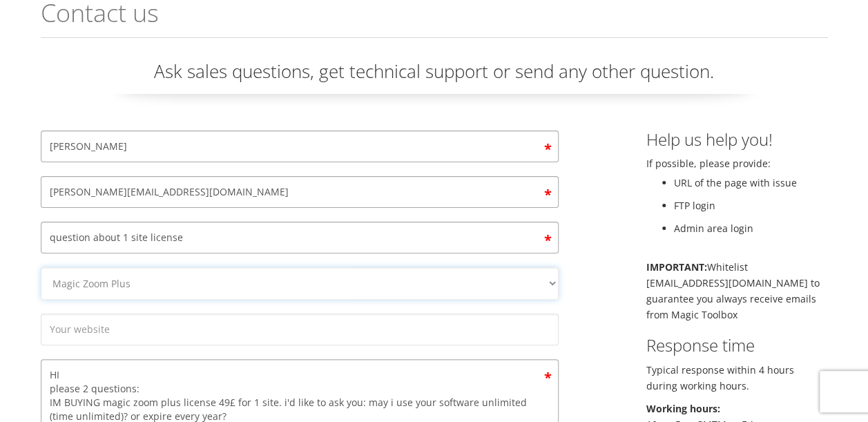 The image size is (868, 422). Describe the element at coordinates (751, 228) in the screenshot. I see `li: Admin area login` at that location.